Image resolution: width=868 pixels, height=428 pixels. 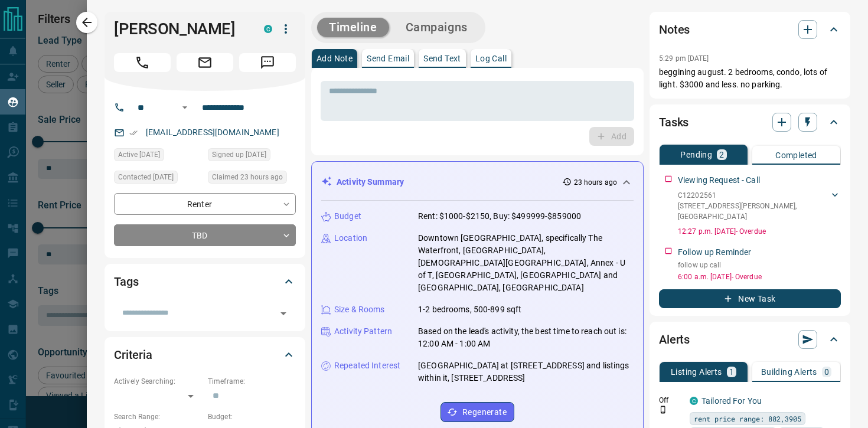 I want to click on div: Tags, so click(x=205, y=282).